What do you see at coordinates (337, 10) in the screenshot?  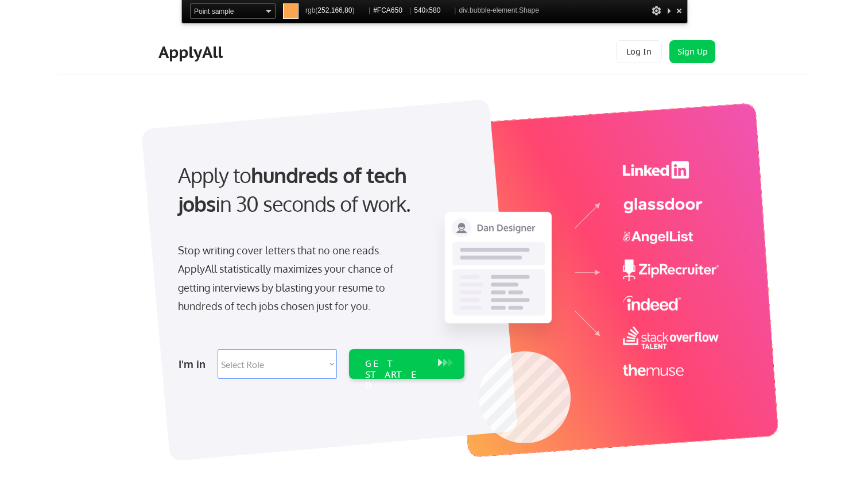 I see `span: 166` at bounding box center [337, 10].